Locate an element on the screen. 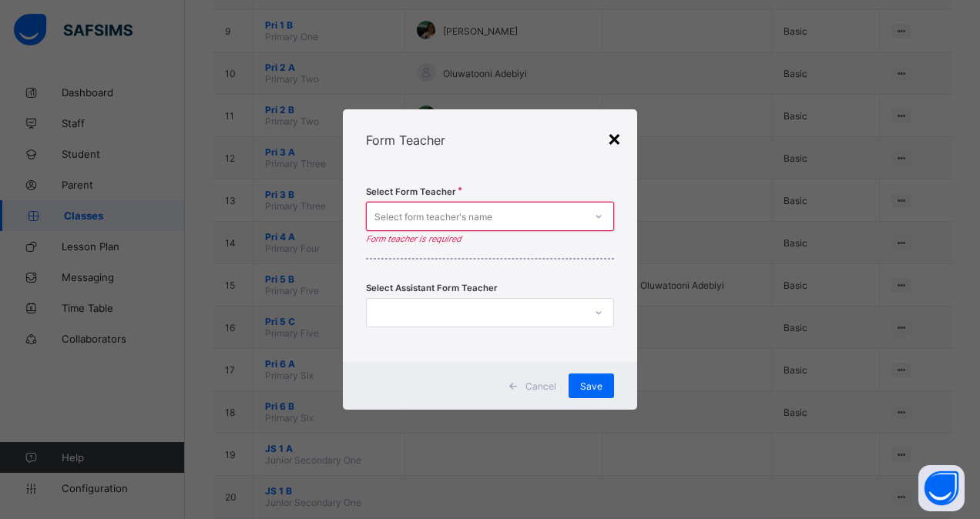  span: Save is located at coordinates (591, 386).